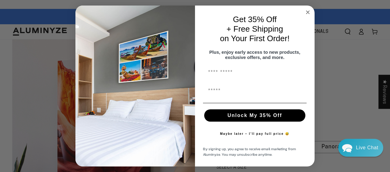  Describe the element at coordinates (308, 12) in the screenshot. I see `button: Close dialog` at that location.